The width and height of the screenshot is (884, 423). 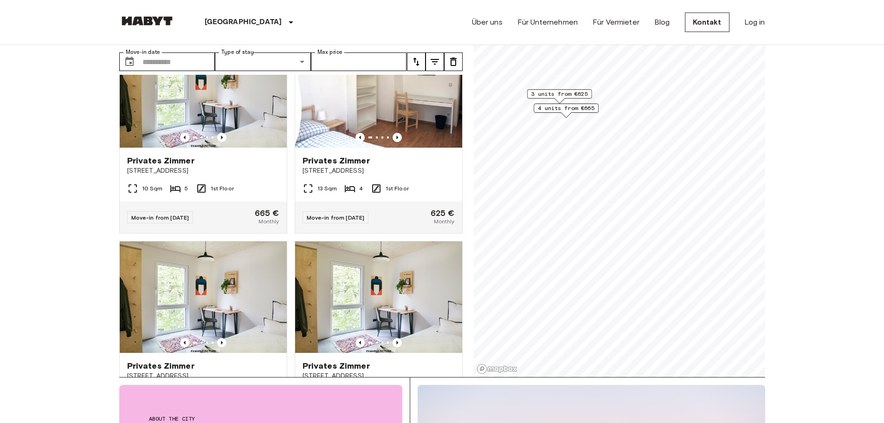 I want to click on label: Type of stay, so click(x=237, y=52).